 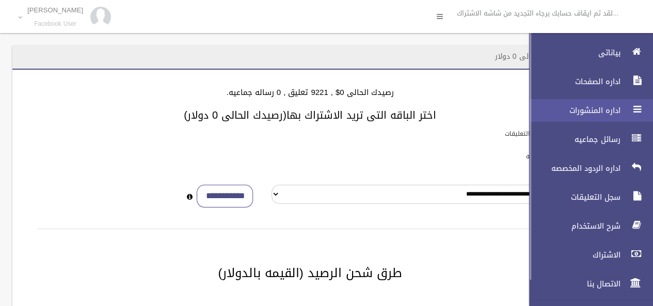 I want to click on h3: اختر الباقه التى تريد الاشتراك بها(رصيدك الحالى 0 دولار), so click(x=310, y=115).